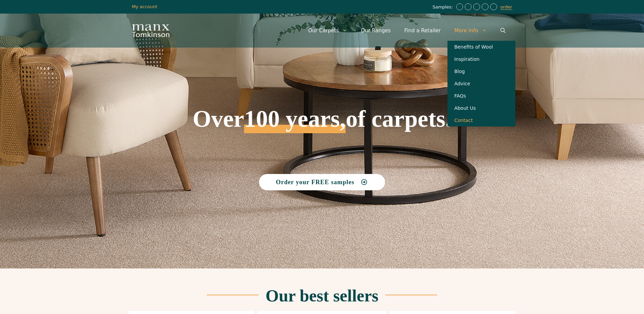  I want to click on a: My account, so click(145, 6).